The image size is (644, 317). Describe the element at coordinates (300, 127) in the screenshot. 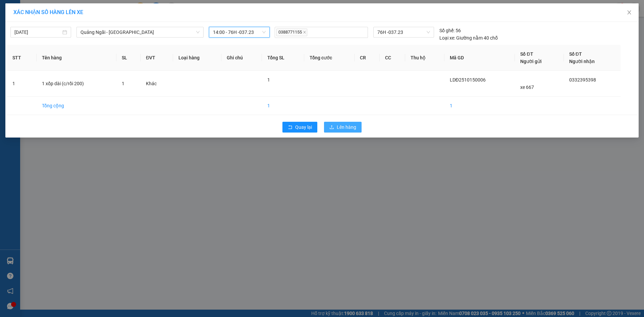

I see `button: rollbackQuay lại` at that location.